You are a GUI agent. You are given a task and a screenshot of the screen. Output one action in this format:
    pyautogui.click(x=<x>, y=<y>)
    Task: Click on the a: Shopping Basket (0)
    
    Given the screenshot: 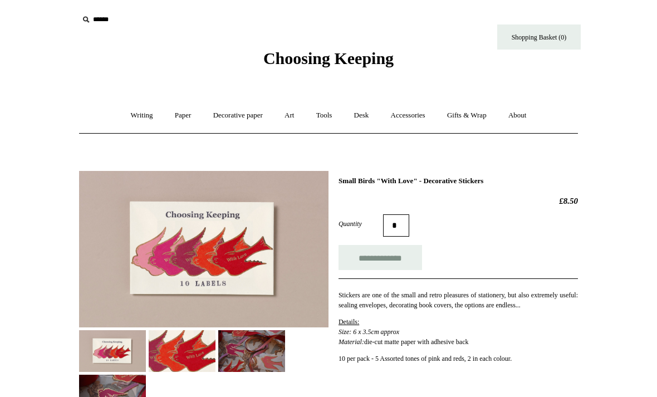 What is the action you would take?
    pyautogui.click(x=539, y=37)
    